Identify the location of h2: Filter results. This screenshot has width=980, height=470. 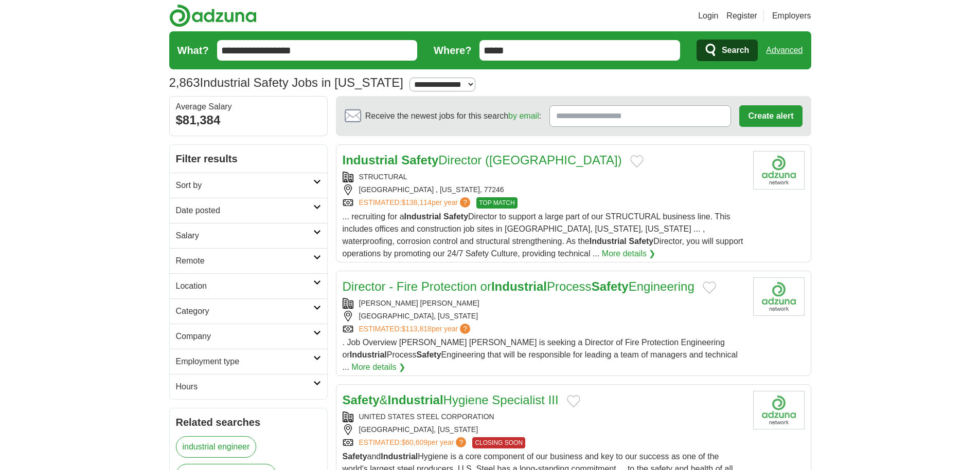
(249, 159).